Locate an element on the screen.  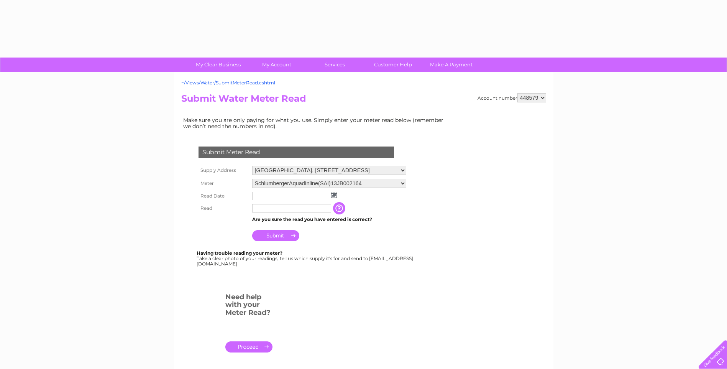
h2: Submit Water Meter Read is located at coordinates (364, 100).